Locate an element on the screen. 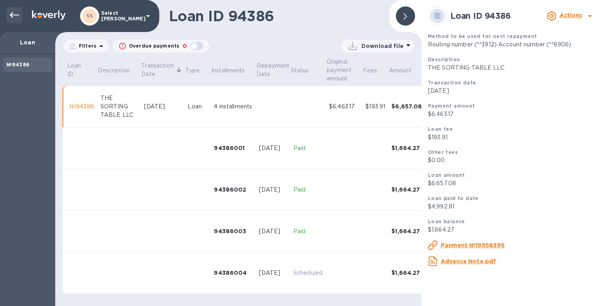 This screenshot has height=306, width=598. b: Method to be used for next repayment is located at coordinates (482, 36).